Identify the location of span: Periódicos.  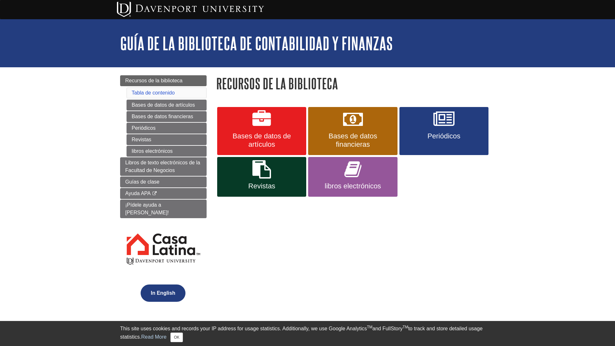
(444, 136).